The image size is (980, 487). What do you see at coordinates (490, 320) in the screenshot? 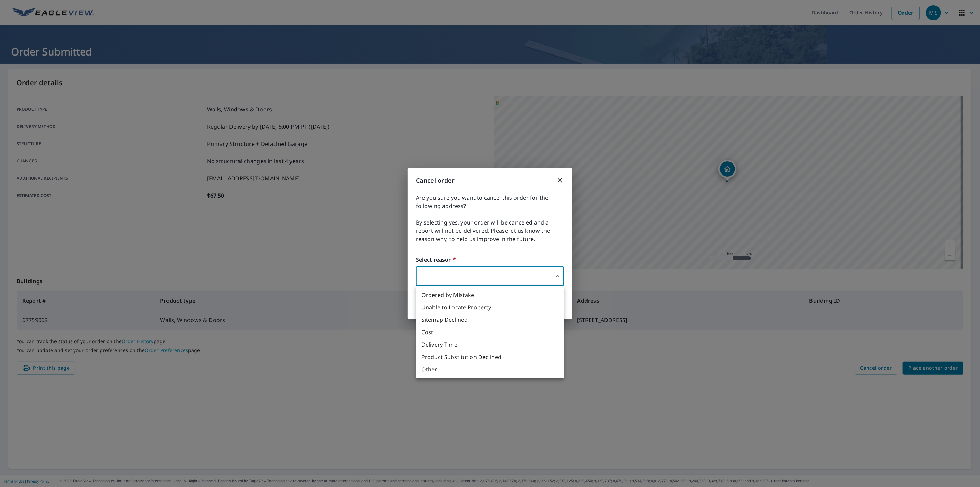
I see `li: Sitemap Declined` at bounding box center [490, 320].